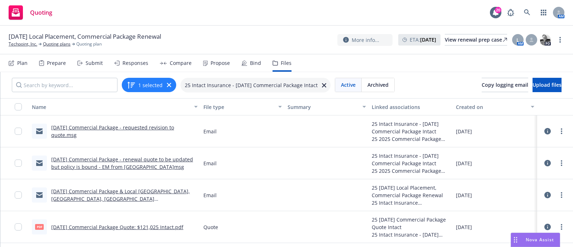 The height and width of the screenshot is (247, 573). Describe the element at coordinates (111, 107) in the screenshot. I see `div: Name` at that location.